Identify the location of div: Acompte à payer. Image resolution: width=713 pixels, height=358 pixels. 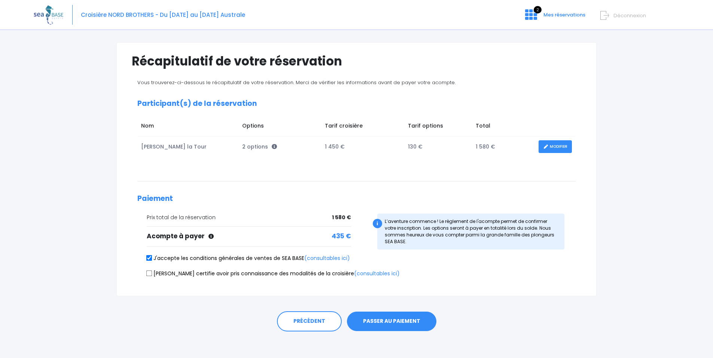
(249, 237).